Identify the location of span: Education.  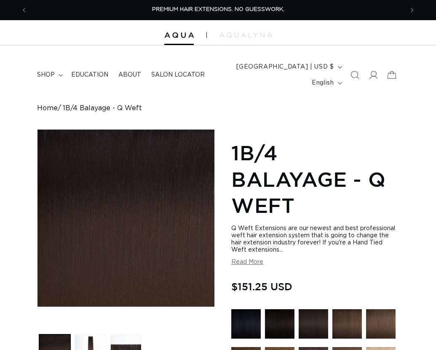
(90, 75).